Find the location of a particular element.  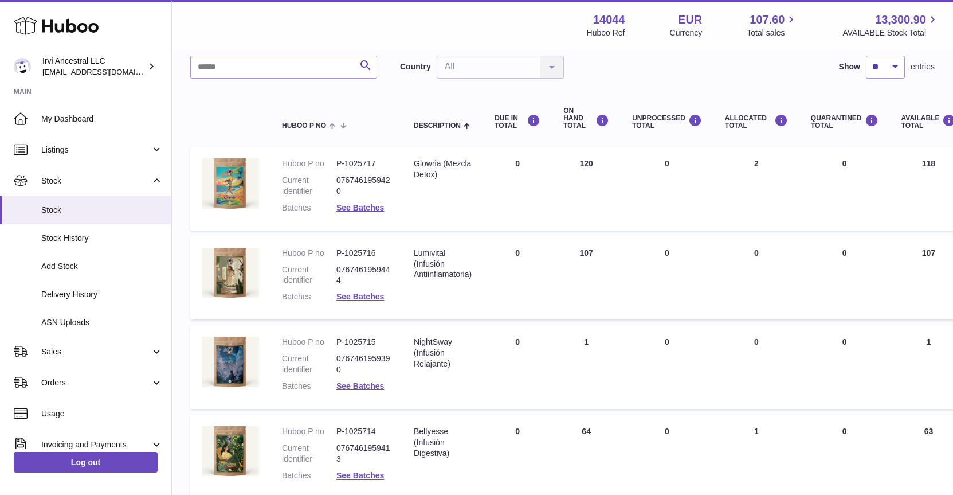

div: NightSway (Infusión Relajante) is located at coordinates (443, 353).